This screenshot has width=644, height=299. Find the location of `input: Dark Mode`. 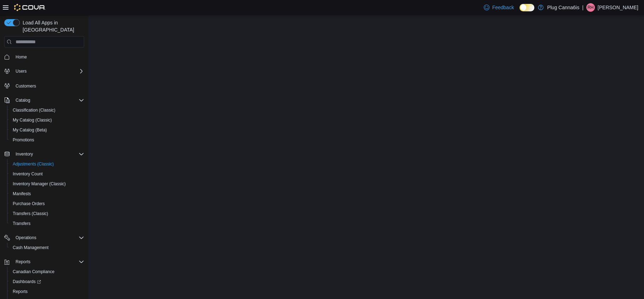

input: Dark Mode is located at coordinates (527, 7).